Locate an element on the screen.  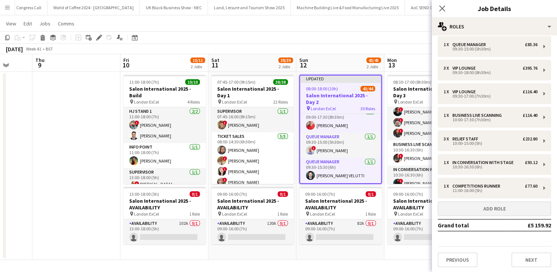
app-card-role: Availability87A0/109:00-16:00 (7h) is located at coordinates (428, 231).